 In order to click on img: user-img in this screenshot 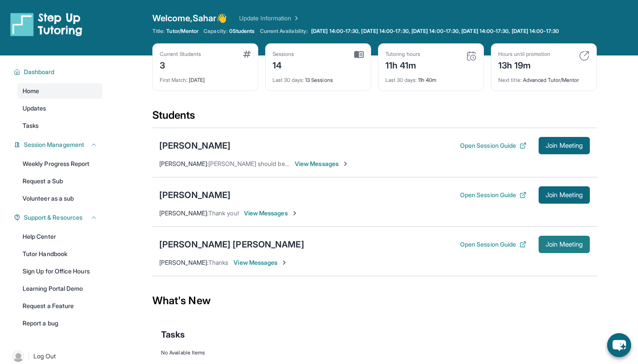, I will do `click(18, 357)`.